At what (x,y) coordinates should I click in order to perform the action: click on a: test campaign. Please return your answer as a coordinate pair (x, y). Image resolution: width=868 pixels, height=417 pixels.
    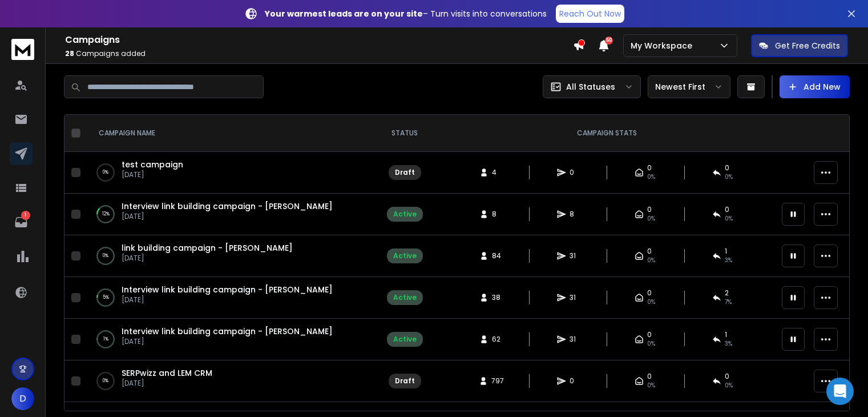
    Looking at the image, I should click on (153, 165).